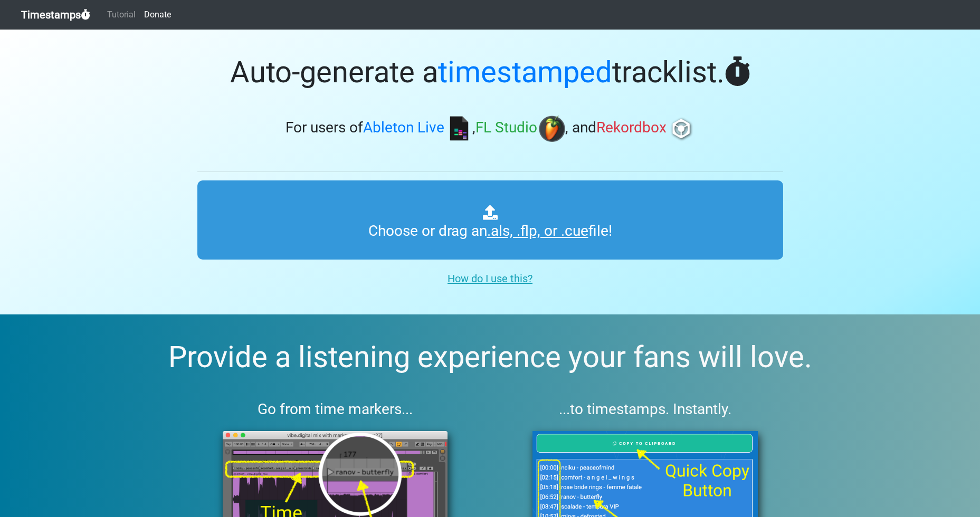 This screenshot has height=517, width=980. Describe the element at coordinates (158, 15) in the screenshot. I see `a: Donate` at that location.